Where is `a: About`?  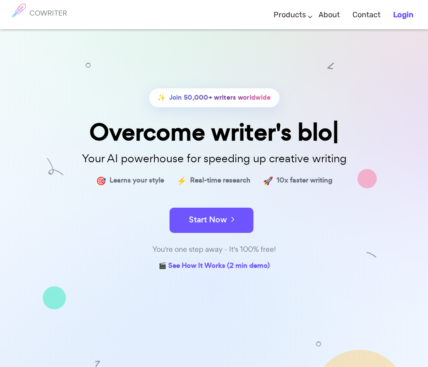
a: About is located at coordinates (329, 15).